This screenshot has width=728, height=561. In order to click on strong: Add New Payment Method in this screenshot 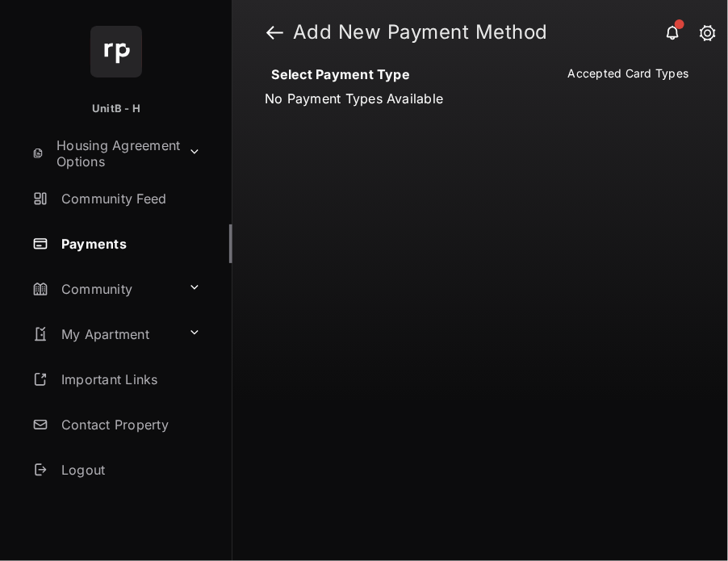, I will do `click(497, 33)`.